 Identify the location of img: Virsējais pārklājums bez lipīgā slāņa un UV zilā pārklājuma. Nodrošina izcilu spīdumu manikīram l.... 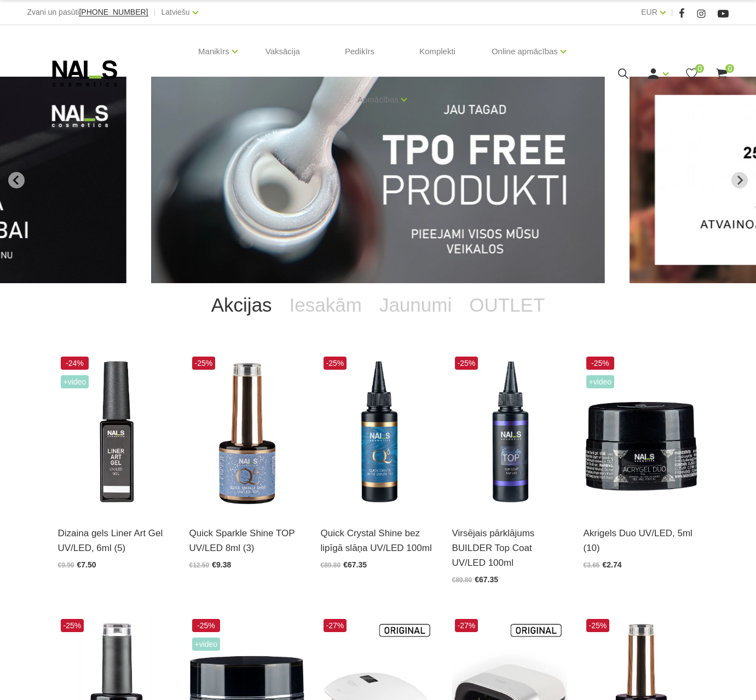
(378, 432).